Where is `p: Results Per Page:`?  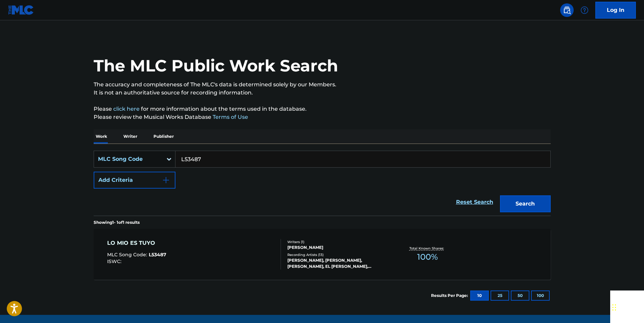 p: Results Per Page: is located at coordinates (450, 295).